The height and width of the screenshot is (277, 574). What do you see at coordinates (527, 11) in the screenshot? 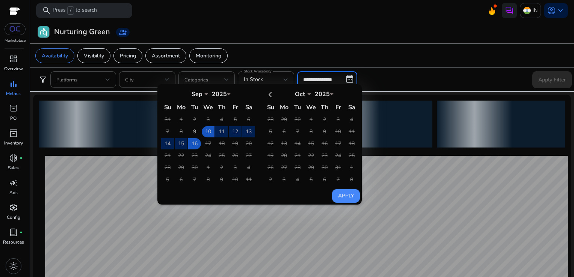
I see `img: in.svg` at bounding box center [527, 11].